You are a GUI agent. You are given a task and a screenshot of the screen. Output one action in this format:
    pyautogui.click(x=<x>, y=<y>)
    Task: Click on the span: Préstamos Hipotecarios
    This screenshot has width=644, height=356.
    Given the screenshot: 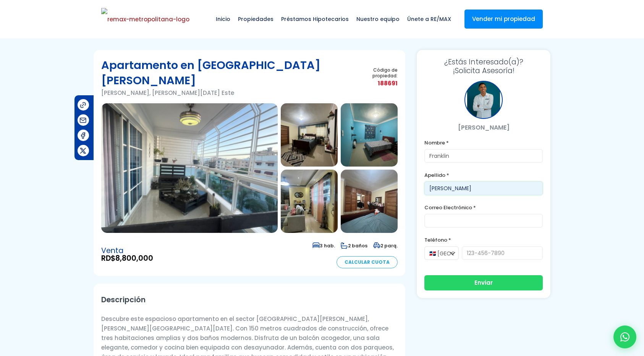 What is the action you would take?
    pyautogui.click(x=315, y=19)
    